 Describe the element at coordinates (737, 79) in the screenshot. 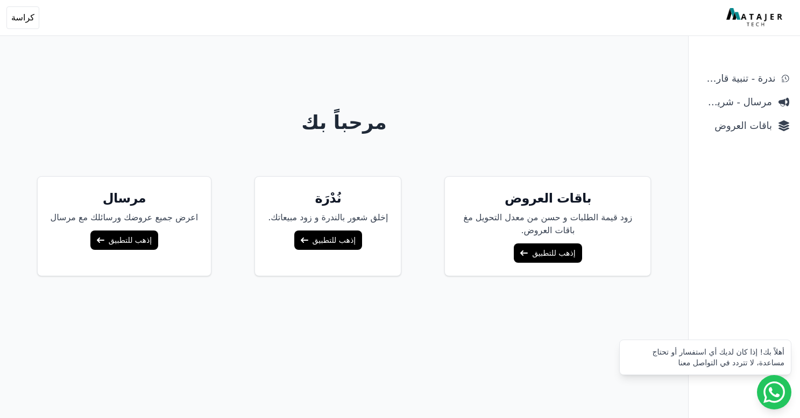

I see `span: ندرة - تنبية قارب علي النفاذ` at that location.